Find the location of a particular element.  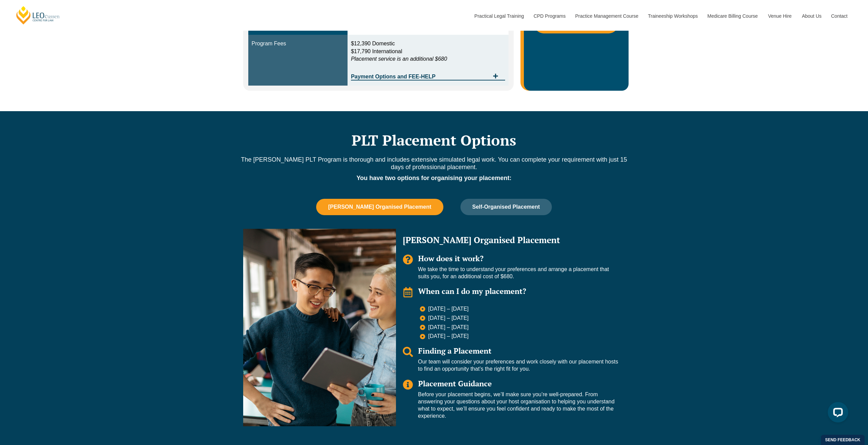

a: CPD Programs is located at coordinates (549, 16).